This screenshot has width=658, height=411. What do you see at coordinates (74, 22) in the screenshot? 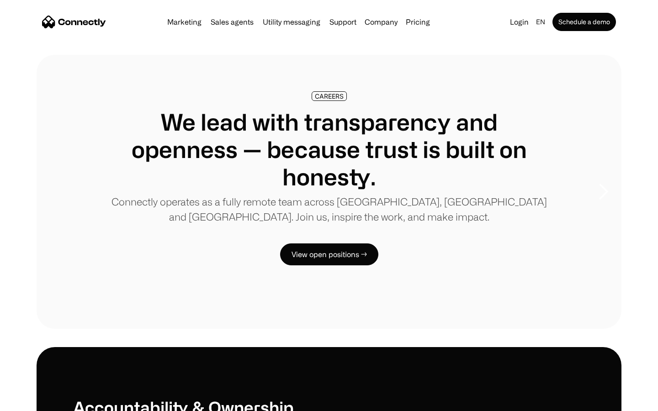
I see `a: home` at bounding box center [74, 22].